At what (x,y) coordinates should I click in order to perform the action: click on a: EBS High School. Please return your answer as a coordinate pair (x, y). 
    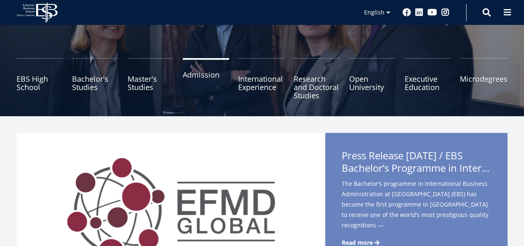
    Looking at the image, I should click on (40, 79).